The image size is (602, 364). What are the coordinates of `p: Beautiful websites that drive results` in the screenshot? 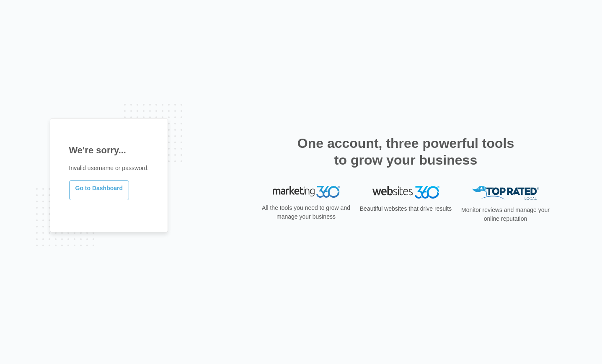 It's located at (406, 208).